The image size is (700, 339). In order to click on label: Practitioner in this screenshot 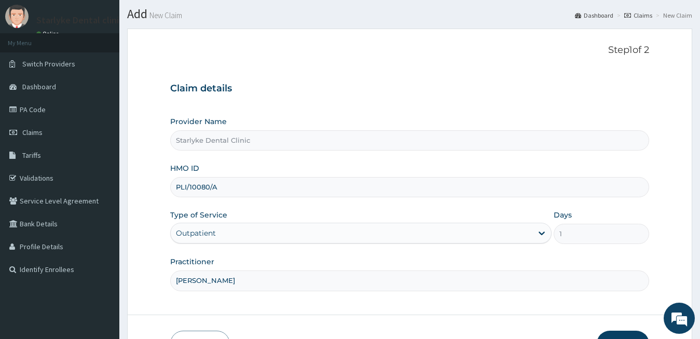, I will do `click(192, 261)`.